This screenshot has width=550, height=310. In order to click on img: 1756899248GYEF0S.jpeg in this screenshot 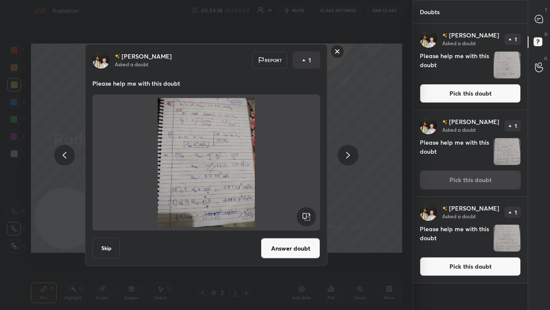, I will do `click(507, 238)`.